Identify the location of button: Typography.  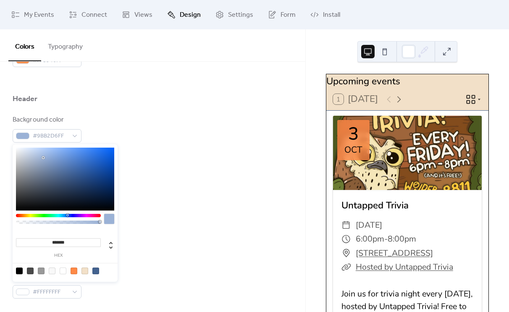
(65, 45).